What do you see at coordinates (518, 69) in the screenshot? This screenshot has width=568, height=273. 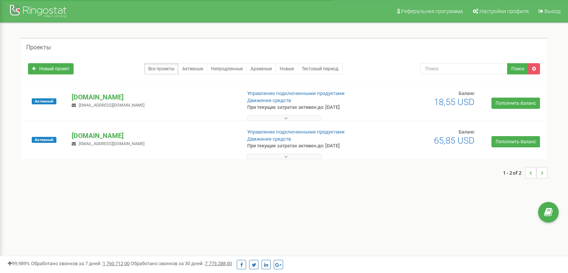 I see `button: Поиск` at bounding box center [518, 69].